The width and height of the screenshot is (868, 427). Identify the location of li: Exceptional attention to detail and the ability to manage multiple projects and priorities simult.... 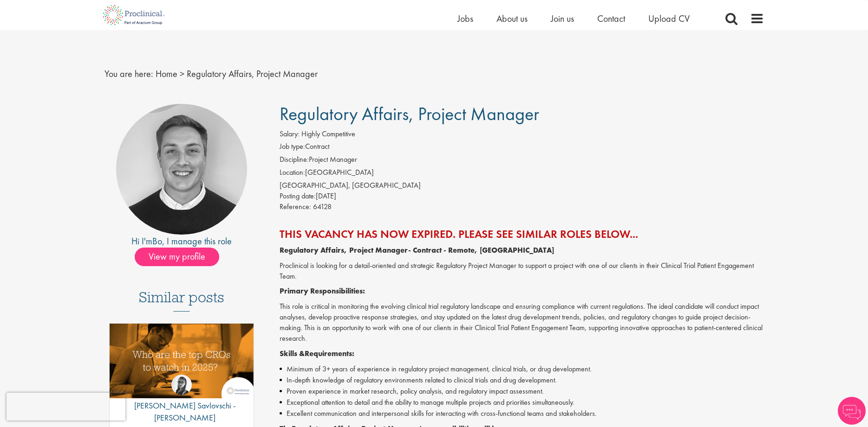
(521, 402).